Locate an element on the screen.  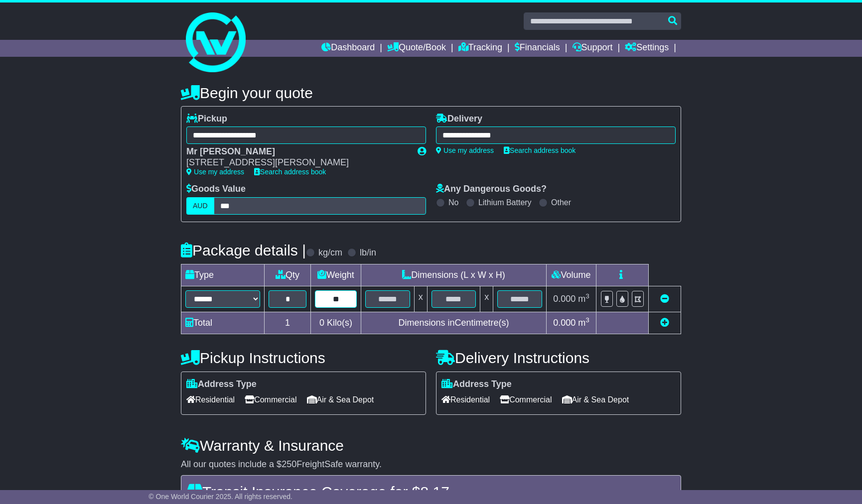
a: Tracking is located at coordinates (480, 49).